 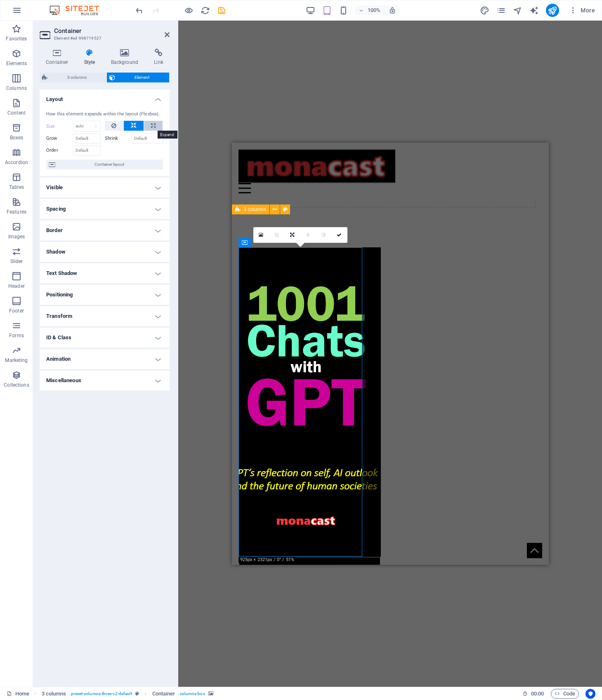 What do you see at coordinates (18, 694) in the screenshot?
I see `a: Click to cancel selection. Double-click to open Pages` at bounding box center [18, 694].